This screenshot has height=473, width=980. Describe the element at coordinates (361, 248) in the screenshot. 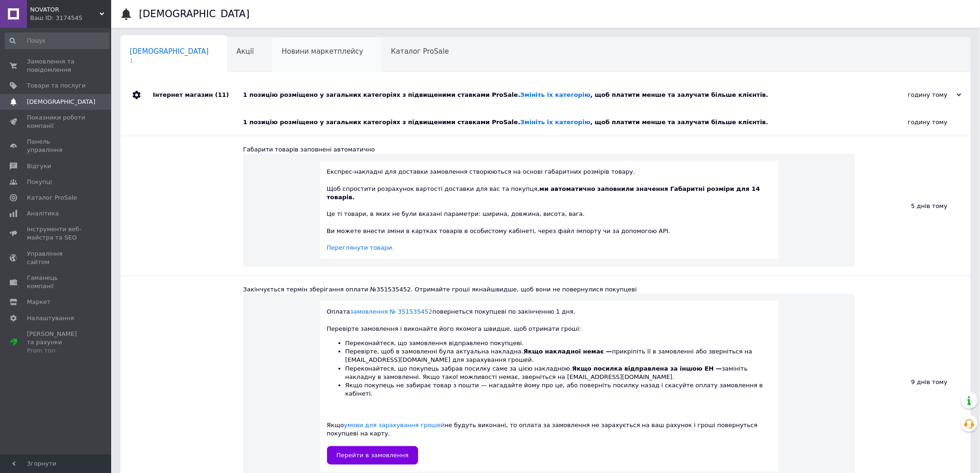

I see `a: Переглянути товари.` at that location.